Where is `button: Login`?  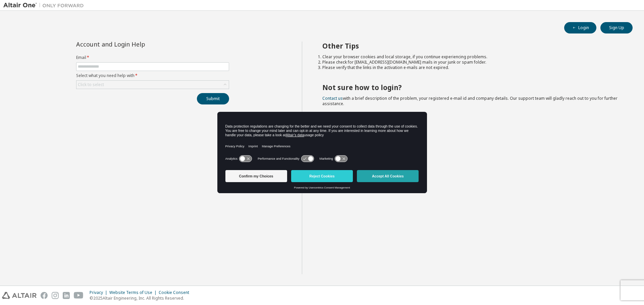 button: Login is located at coordinates (580, 28).